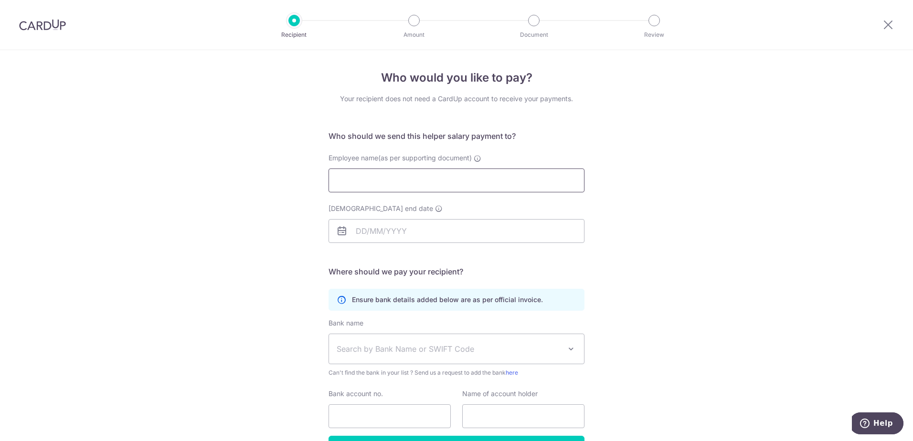 The image size is (913, 441). Describe the element at coordinates (457, 373) in the screenshot. I see `span: Can't find the bank in your list ? Send us a request to add the bank` at that location.